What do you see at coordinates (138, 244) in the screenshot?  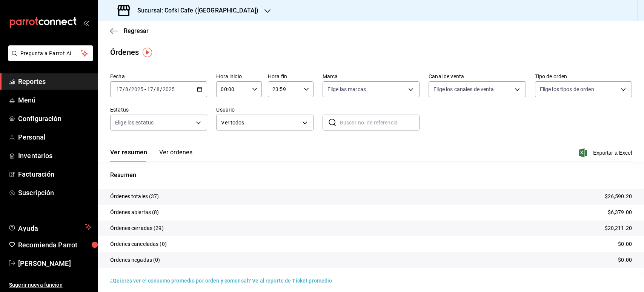 I see `p: Órdenes canceladas (0)` at bounding box center [138, 244].